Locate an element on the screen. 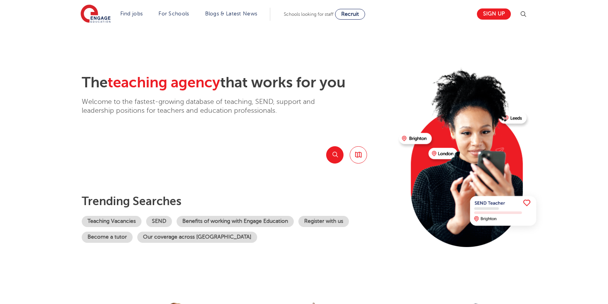 The width and height of the screenshot is (608, 304). a: Blogs & Latest News is located at coordinates (231, 13).